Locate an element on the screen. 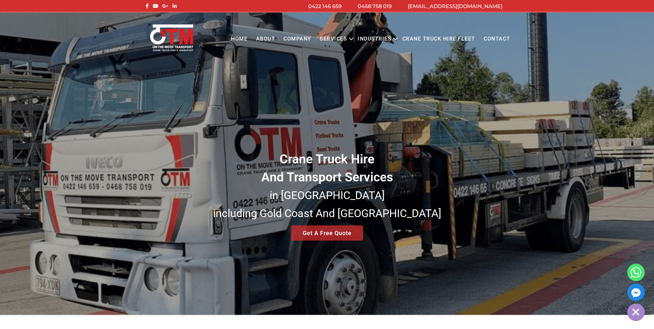 The width and height of the screenshot is (654, 329). a: About is located at coordinates (266, 39).